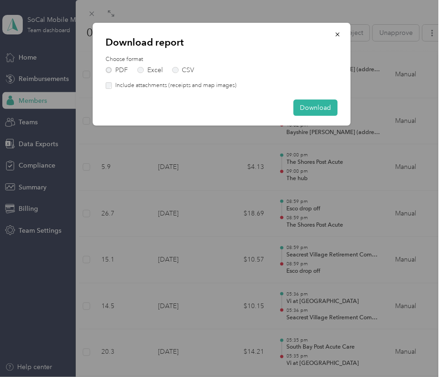 The width and height of the screenshot is (443, 377). What do you see at coordinates (184, 70) in the screenshot?
I see `label: CSV` at bounding box center [184, 70].